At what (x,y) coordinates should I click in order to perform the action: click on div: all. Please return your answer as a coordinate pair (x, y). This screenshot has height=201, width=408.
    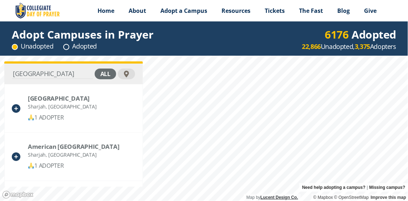
    Looking at the image, I should click on (105, 74).